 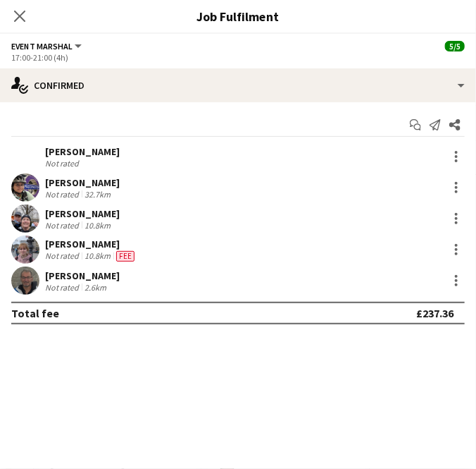 What do you see at coordinates (455, 46) in the screenshot?
I see `span: 5/5` at bounding box center [455, 46].